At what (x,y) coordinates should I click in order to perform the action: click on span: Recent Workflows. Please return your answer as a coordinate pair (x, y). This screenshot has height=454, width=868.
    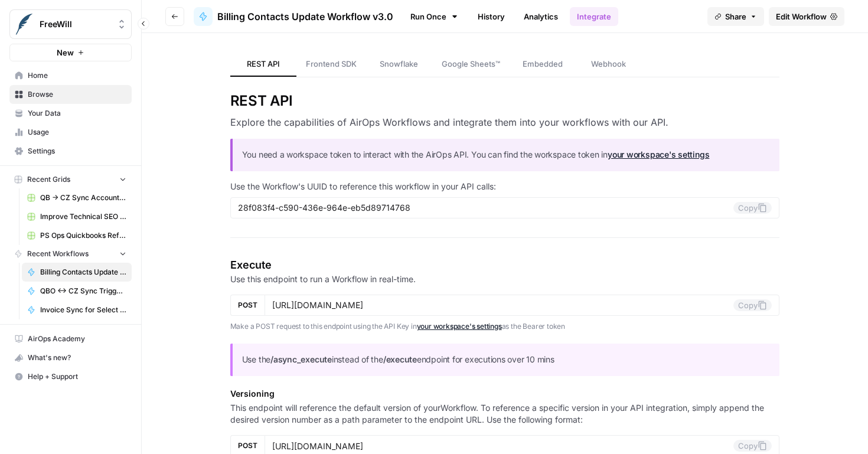
    Looking at the image, I should click on (58, 254).